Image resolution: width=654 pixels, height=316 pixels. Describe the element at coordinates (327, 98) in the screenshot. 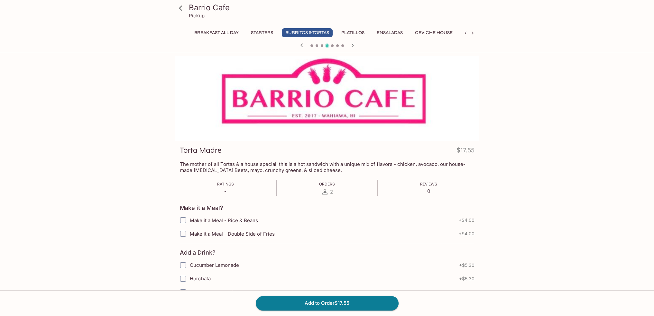

I see `div: Torta Madre` at that location.